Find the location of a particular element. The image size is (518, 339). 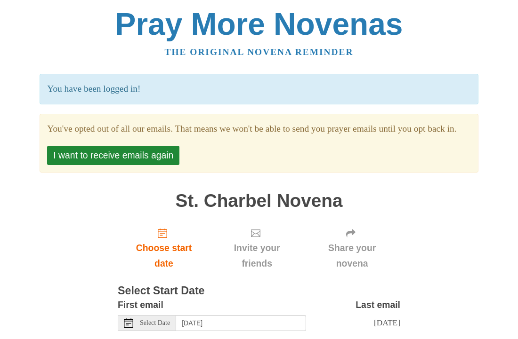

span: Invite your friends is located at coordinates (256, 256).